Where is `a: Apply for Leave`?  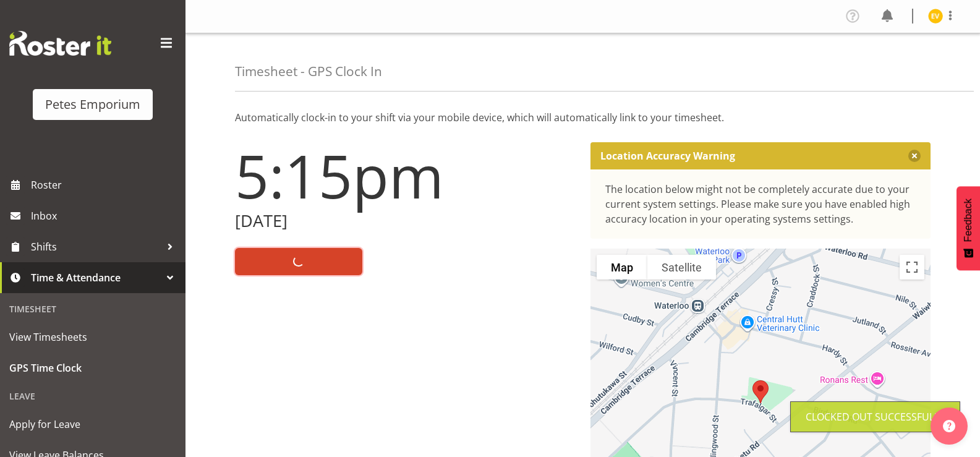 a: Apply for Leave is located at coordinates (93, 424).